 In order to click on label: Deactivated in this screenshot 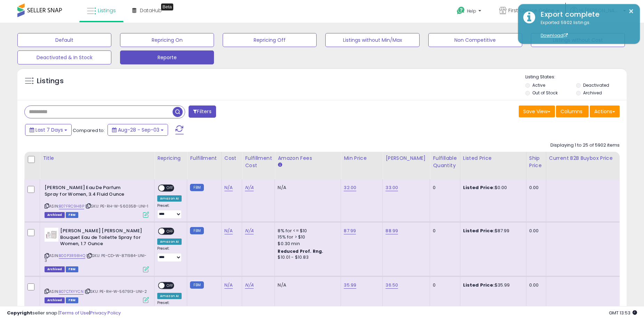, I will do `click(596, 85)`.